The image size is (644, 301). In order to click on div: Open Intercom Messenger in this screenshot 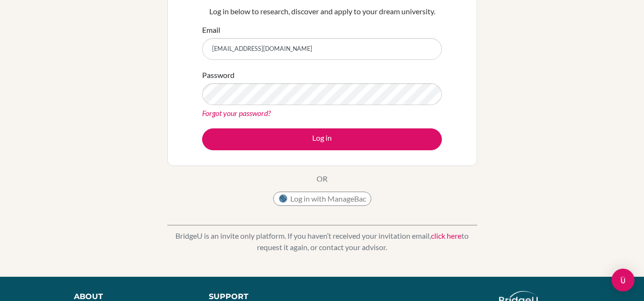, I will do `click(623, 280)`.